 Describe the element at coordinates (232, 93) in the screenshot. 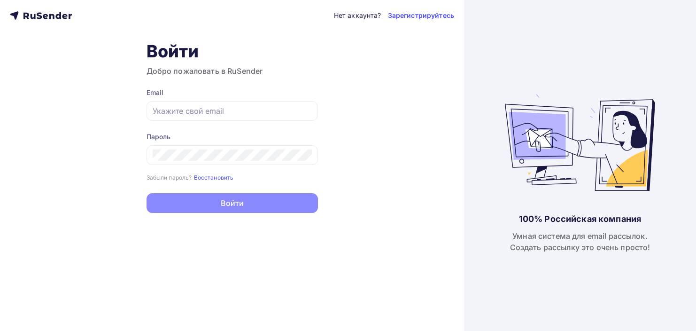

I see `div: Email` at that location.